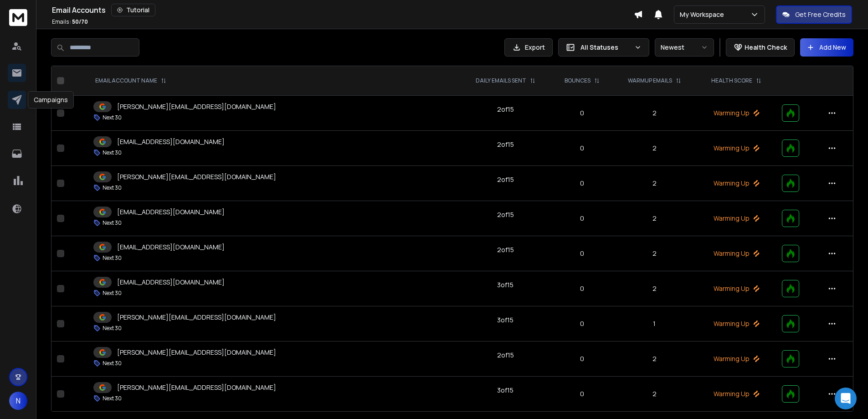 This screenshot has width=868, height=419. Describe the element at coordinates (654, 324) in the screenshot. I see `td: 1` at that location.